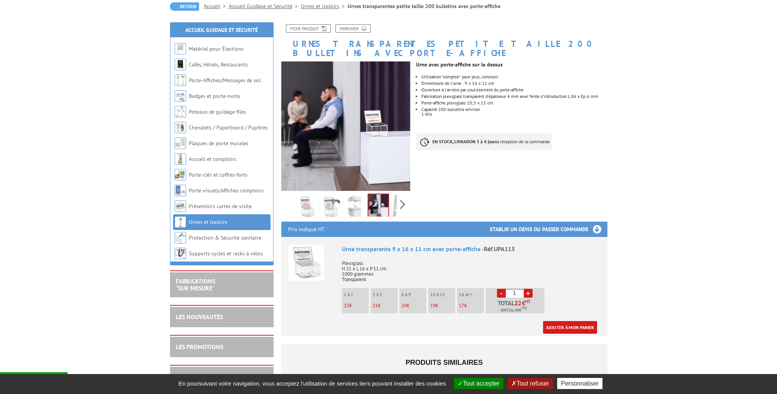  I want to click on span: 19, so click(433, 305).